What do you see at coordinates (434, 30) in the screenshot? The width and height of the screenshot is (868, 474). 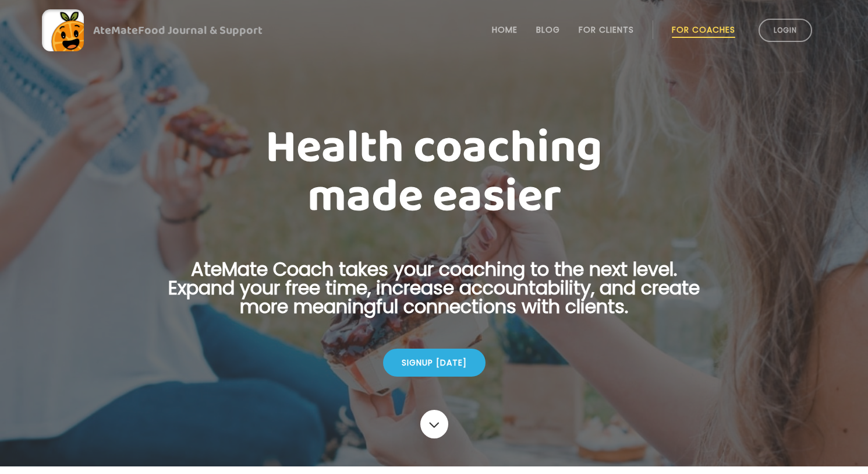 I see `a: AteMateFood Journal & Support` at bounding box center [434, 30].